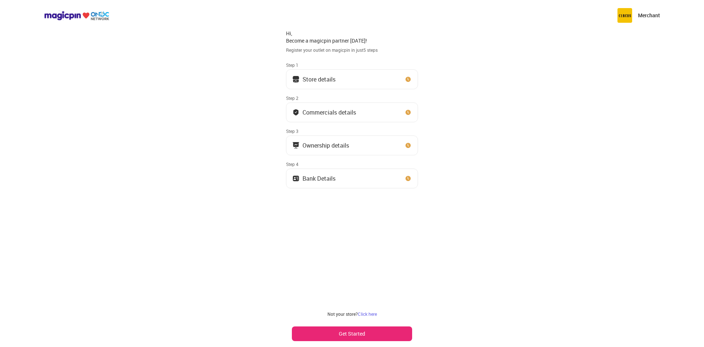  Describe the element at coordinates (352, 131) in the screenshot. I see `div: Step 3` at that location.